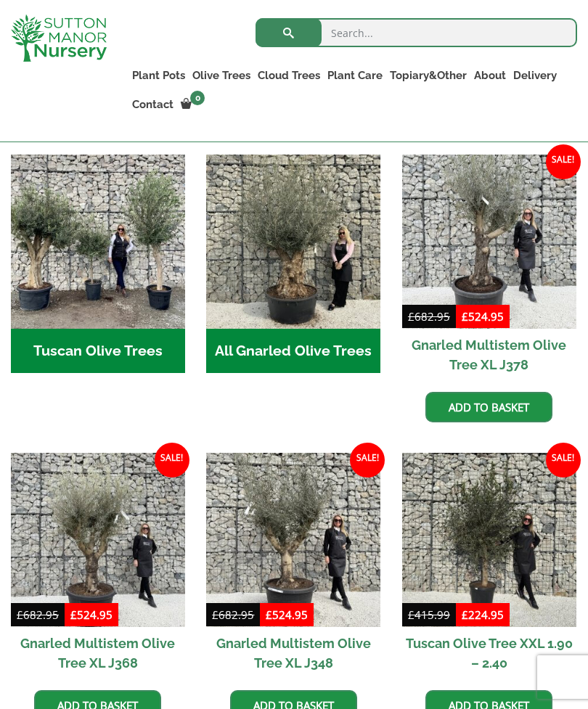  I want to click on h2: Tuscan Olive Trees, so click(98, 351).